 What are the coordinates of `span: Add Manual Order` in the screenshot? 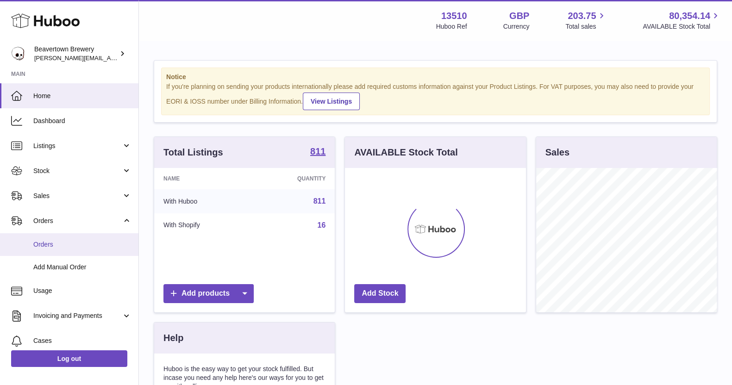 It's located at (82, 267).